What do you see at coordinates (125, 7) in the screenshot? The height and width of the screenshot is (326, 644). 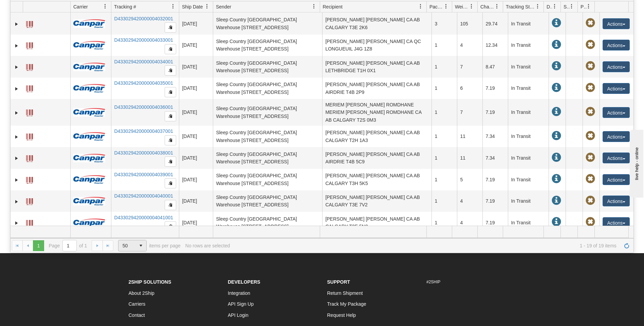 I see `span: Tracking #` at bounding box center [125, 7].